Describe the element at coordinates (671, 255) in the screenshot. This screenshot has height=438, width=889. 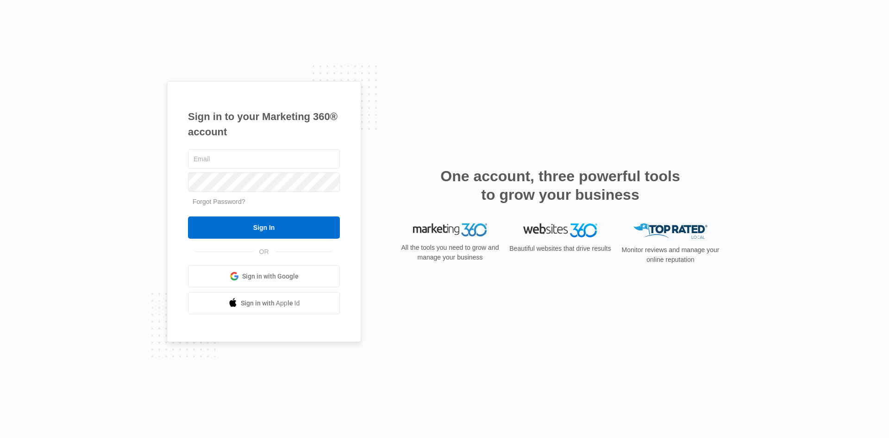
I see `p: Monitor reviews and manage your online reputation` at that location.